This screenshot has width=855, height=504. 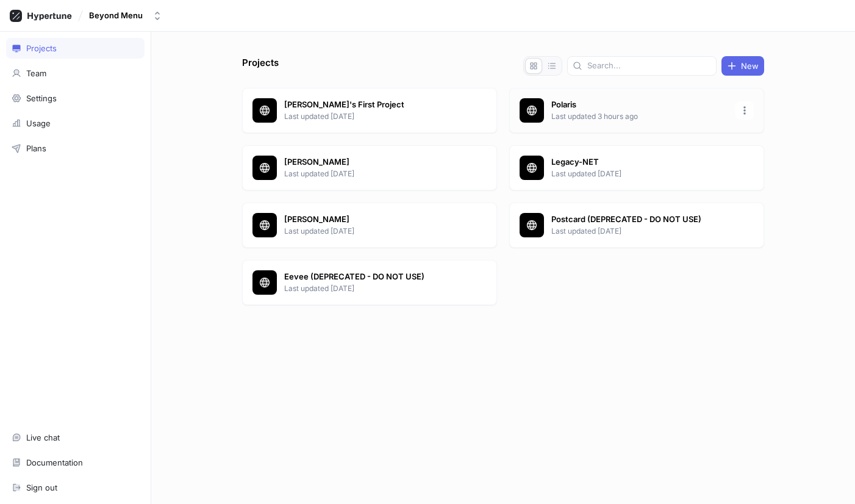 I want to click on button: Beyond Menu, so click(x=125, y=15).